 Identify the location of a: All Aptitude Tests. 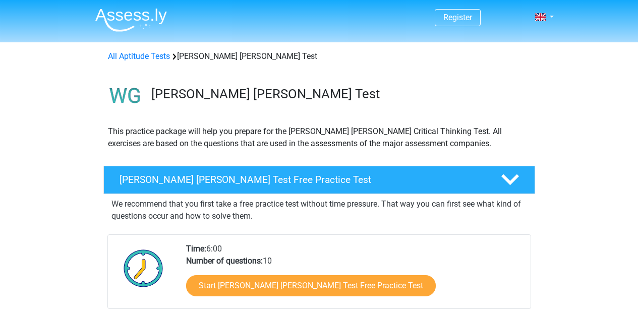
(139, 56).